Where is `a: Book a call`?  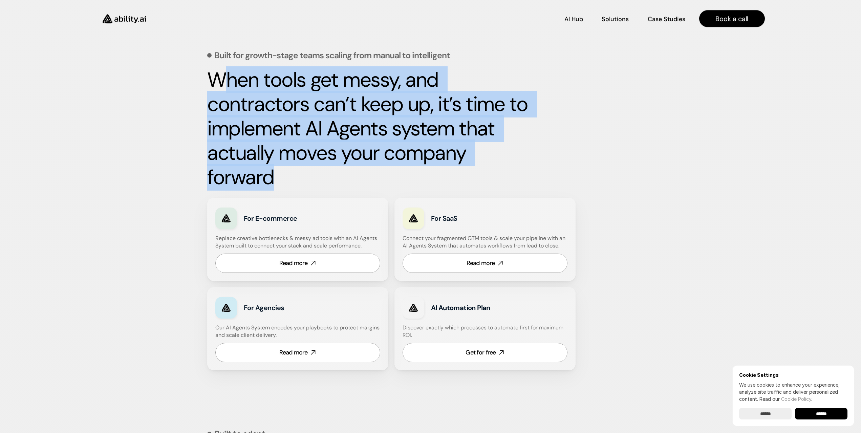
a: Book a call is located at coordinates (732, 19).